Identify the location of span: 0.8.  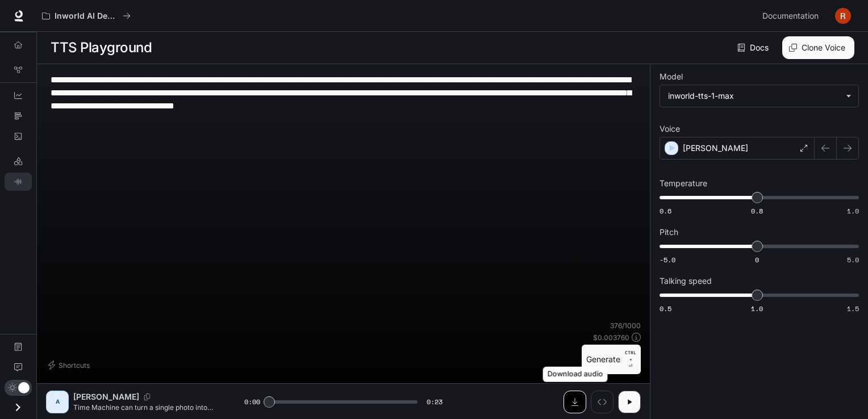
(757, 210).